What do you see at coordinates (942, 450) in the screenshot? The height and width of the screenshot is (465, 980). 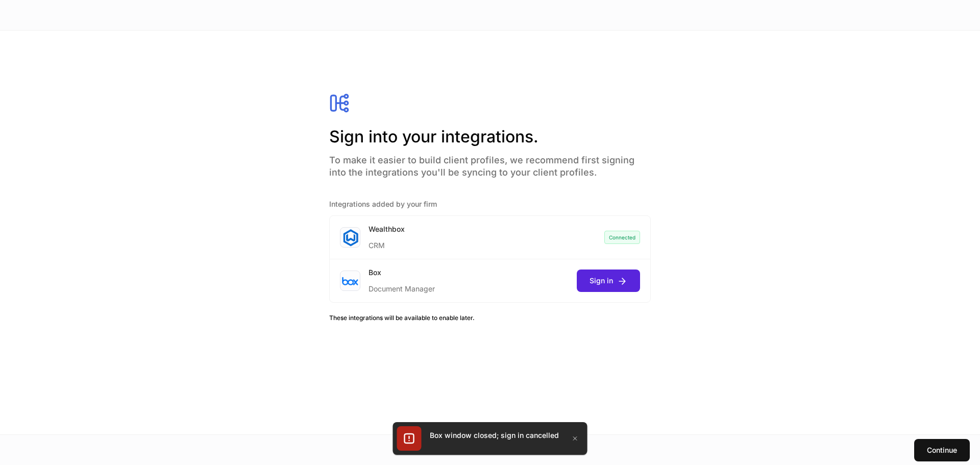 I see `div: Continue` at bounding box center [942, 450].